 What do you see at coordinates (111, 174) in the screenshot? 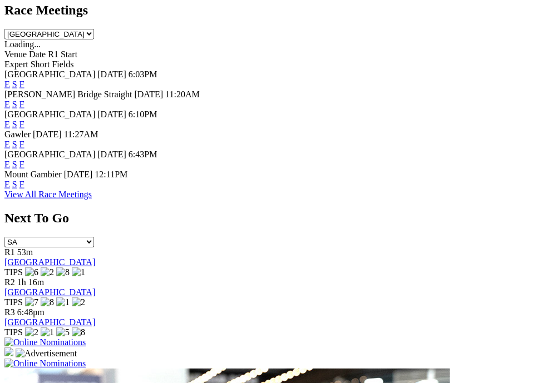
I see `span: 12:11PM` at bounding box center [111, 174].